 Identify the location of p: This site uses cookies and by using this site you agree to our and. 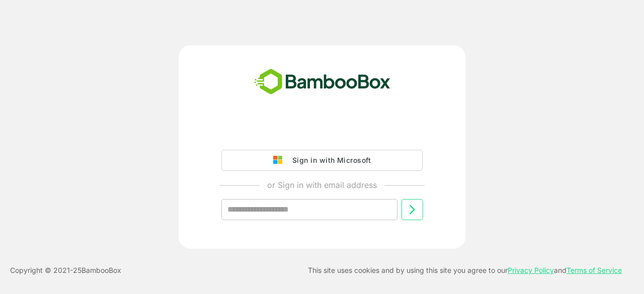
(465, 270).